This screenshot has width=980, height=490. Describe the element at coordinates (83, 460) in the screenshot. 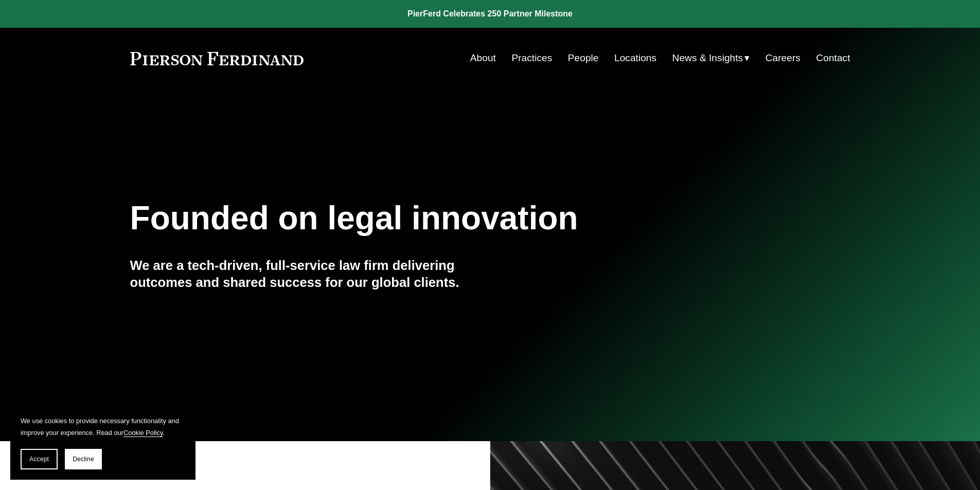

I see `button: Decline` at that location.